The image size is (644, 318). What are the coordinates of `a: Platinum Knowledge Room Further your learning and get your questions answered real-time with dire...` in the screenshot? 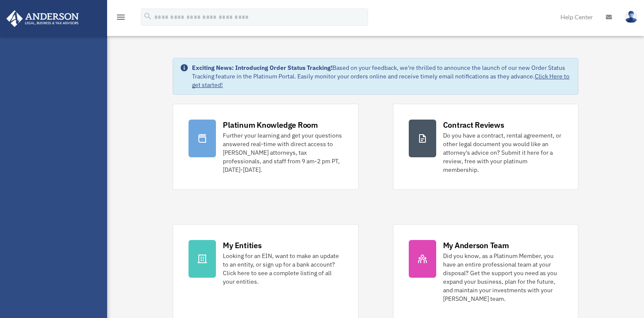 It's located at (266, 146).